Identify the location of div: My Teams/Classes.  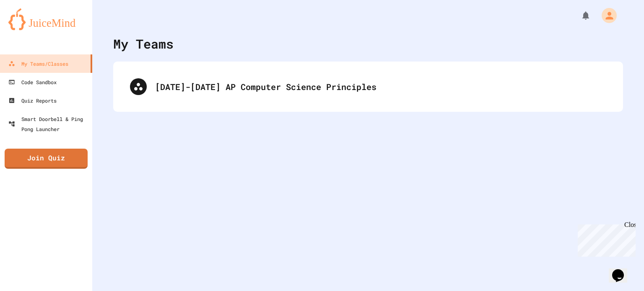
(38, 64).